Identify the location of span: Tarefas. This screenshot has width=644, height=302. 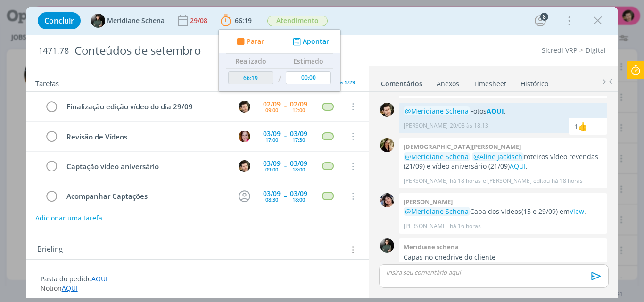
(47, 82).